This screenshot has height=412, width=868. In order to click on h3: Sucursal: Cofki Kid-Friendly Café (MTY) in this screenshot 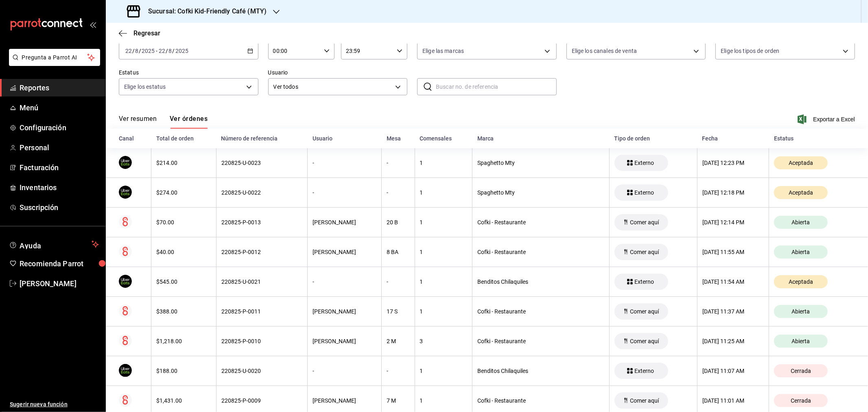, I will do `click(204, 11)`.